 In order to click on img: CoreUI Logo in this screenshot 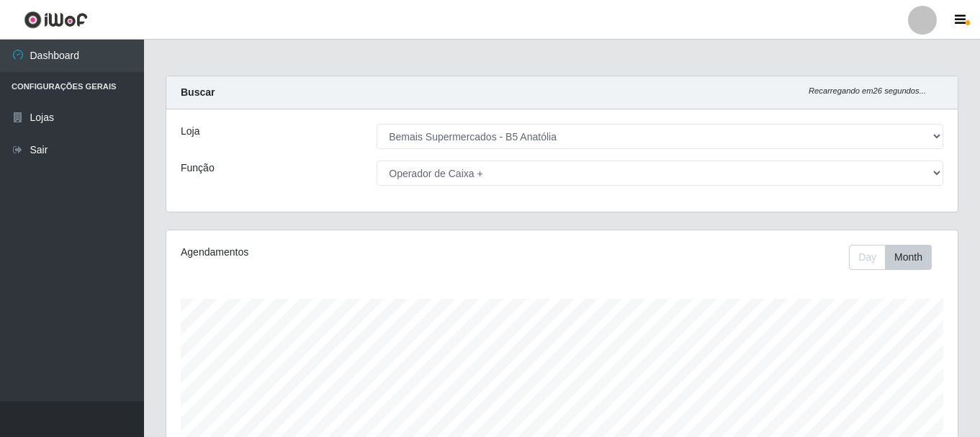, I will do `click(56, 20)`.